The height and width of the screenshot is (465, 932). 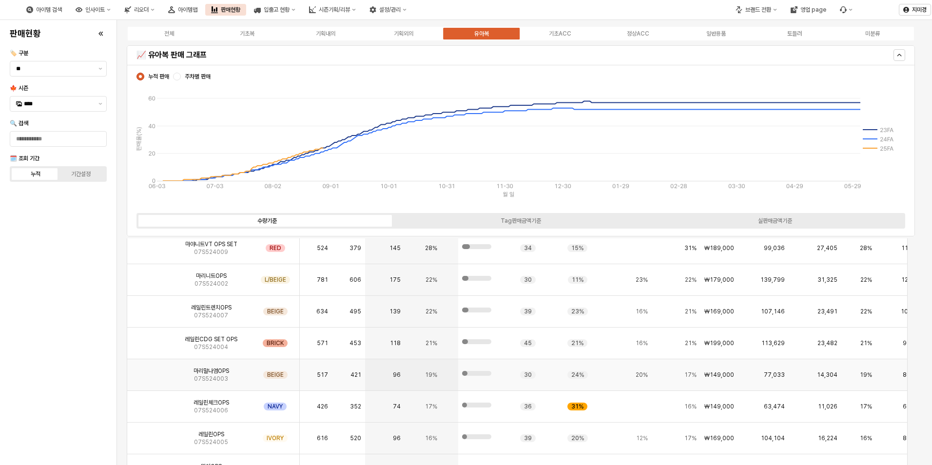 What do you see at coordinates (211, 402) in the screenshot?
I see `span: 레일린체크OPS` at bounding box center [211, 402].